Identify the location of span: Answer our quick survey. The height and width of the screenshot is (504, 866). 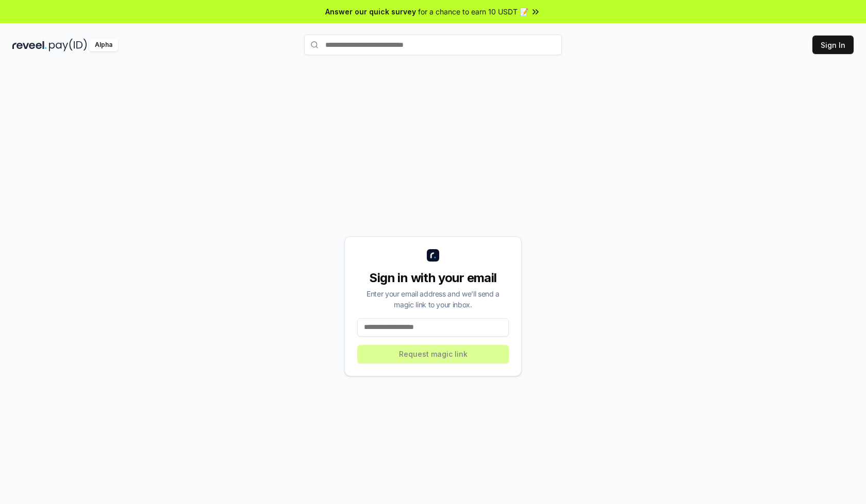
(371, 11).